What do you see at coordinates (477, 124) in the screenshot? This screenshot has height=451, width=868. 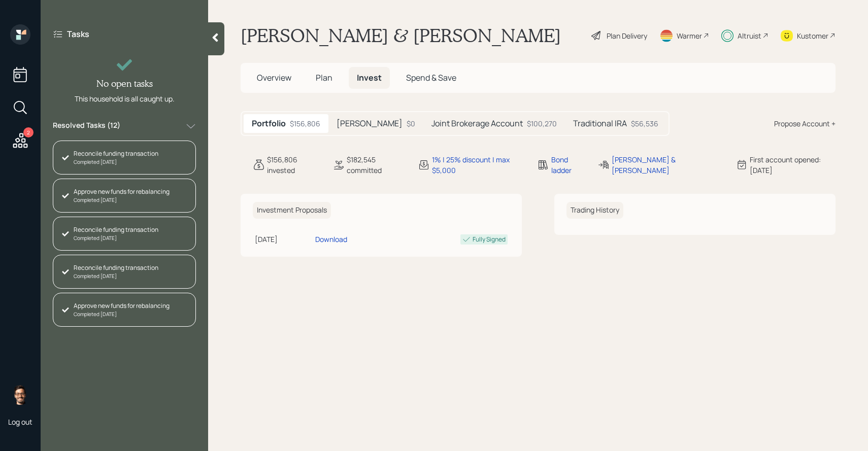 I see `h5: Joint Brokerage Account` at bounding box center [477, 124].